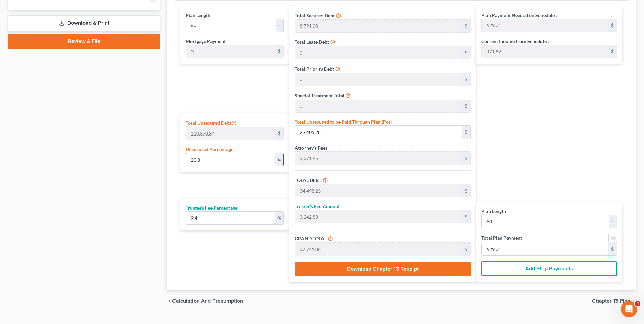 This screenshot has width=644, height=324. What do you see at coordinates (211, 123) in the screenshot?
I see `label: Total Unsecured Debt` at bounding box center [211, 123].